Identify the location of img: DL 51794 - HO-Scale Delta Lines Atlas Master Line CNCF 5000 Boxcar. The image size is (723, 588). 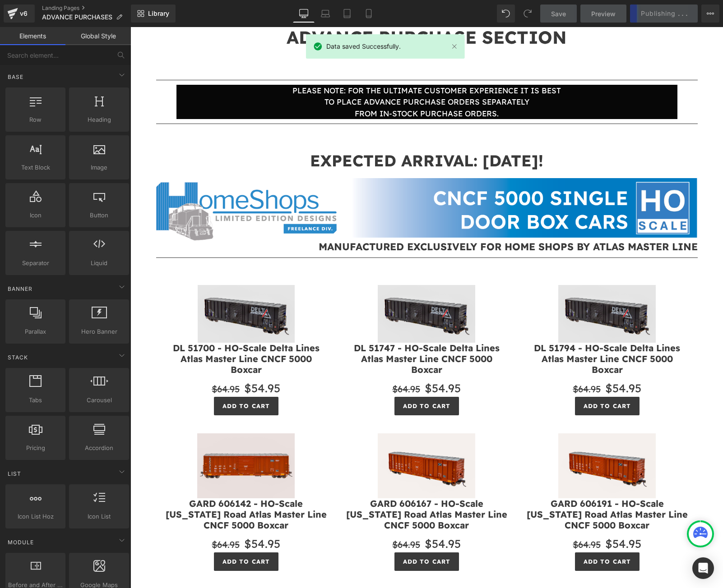
(477, 287).